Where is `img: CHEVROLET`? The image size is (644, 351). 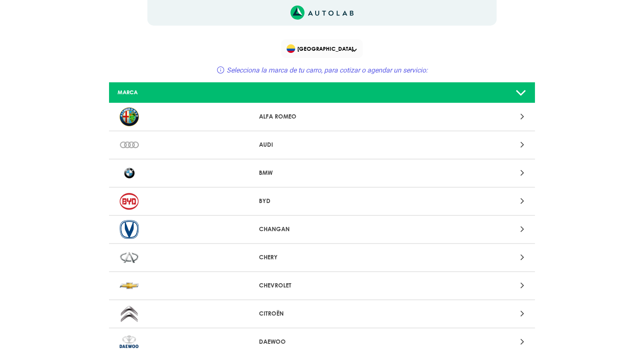 img: CHEVROLET is located at coordinates (129, 286).